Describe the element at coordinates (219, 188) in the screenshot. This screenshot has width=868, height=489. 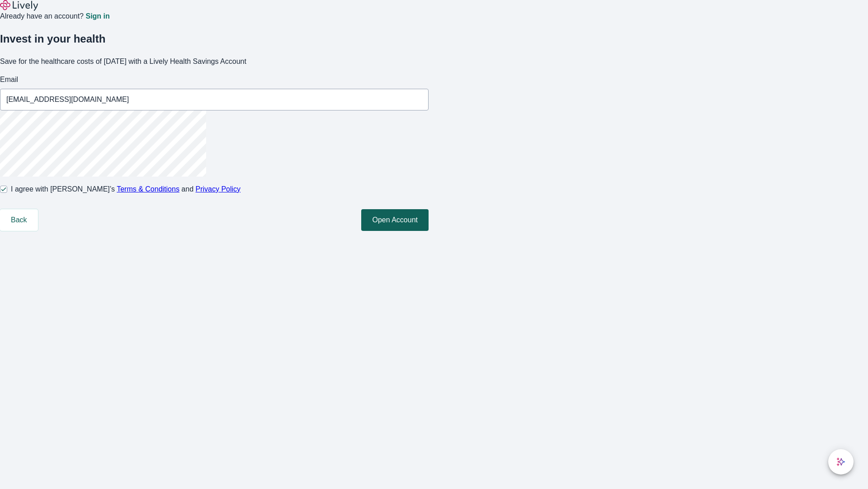
I see `a: Privacy Policy` at that location.